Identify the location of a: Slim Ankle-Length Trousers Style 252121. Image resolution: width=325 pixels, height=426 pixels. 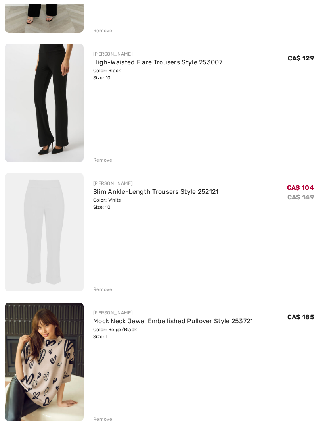
(156, 191).